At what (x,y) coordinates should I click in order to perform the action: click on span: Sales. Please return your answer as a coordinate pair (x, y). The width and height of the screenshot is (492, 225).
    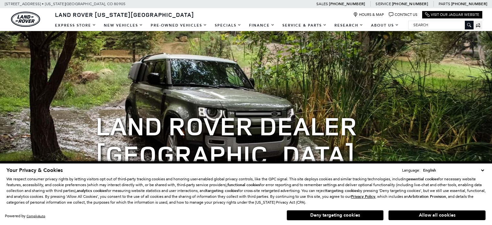
    Looking at the image, I should click on (322, 4).